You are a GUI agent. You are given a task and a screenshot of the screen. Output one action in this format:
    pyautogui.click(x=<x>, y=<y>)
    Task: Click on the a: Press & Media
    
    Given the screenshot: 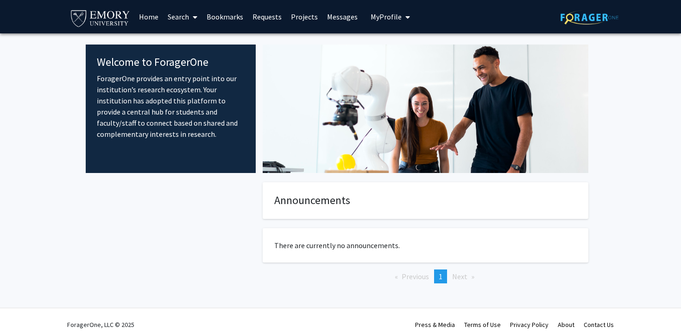 What is the action you would take?
    pyautogui.click(x=435, y=324)
    